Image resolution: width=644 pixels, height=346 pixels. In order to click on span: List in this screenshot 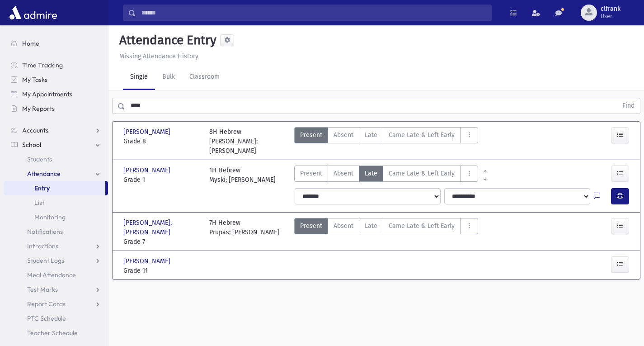, I will do `click(39, 202)`.